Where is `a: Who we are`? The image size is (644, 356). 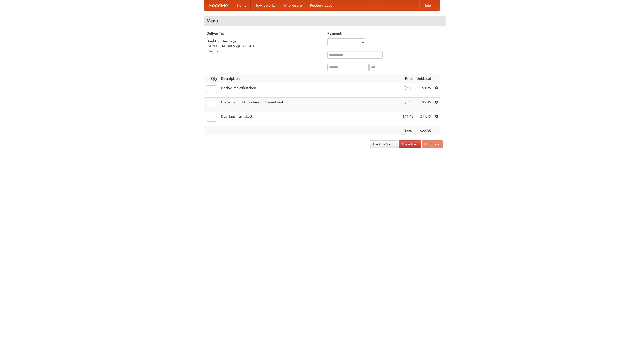
a: Who we are is located at coordinates (293, 5).